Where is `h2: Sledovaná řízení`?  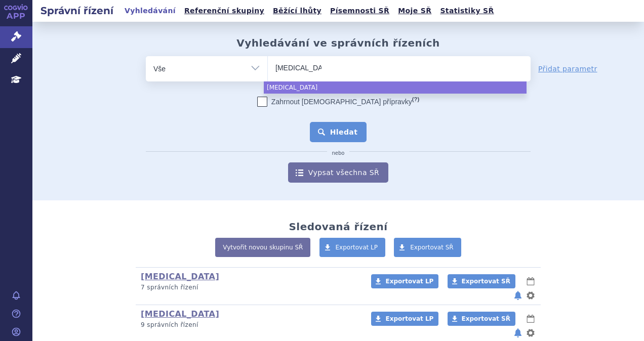
h2: Sledovaná řízení is located at coordinates (338, 227).